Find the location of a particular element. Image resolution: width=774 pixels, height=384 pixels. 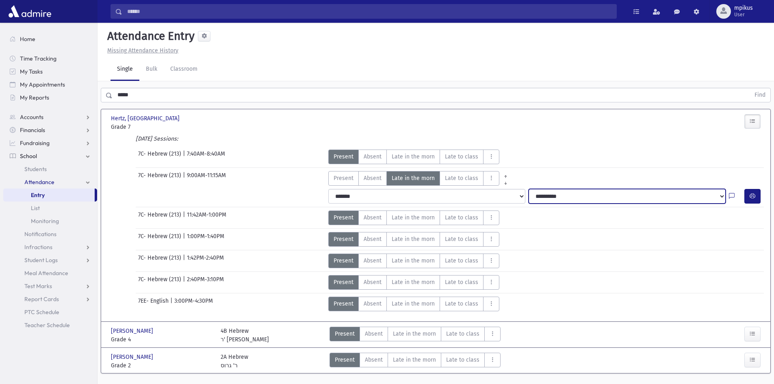

span: Monitoring is located at coordinates (45, 221).